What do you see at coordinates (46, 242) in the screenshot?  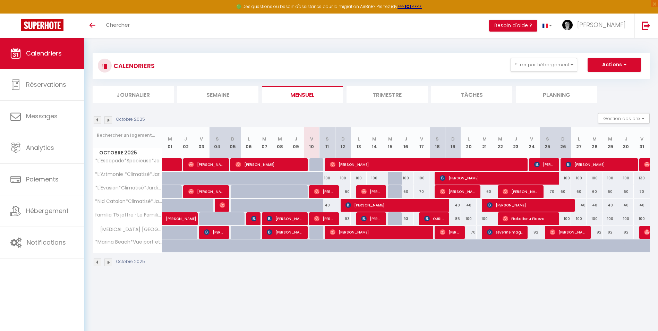 I see `span: Notifications` at bounding box center [46, 242].